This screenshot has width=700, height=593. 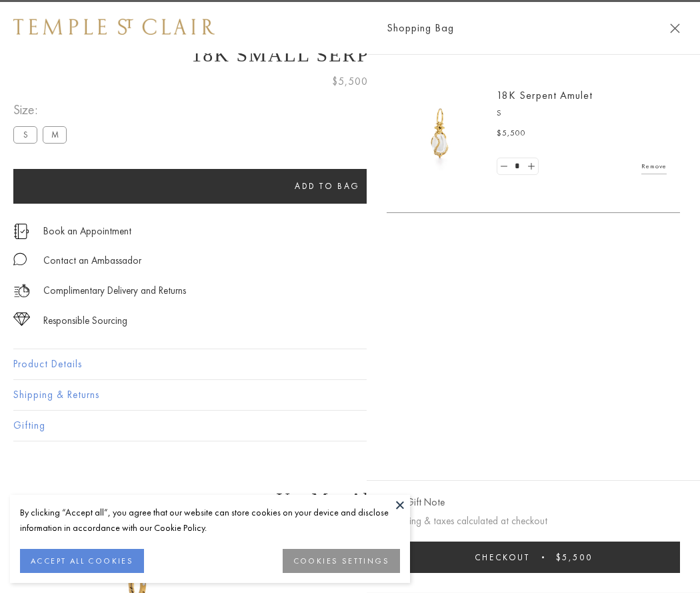 I want to click on span: Add to bag, so click(x=327, y=186).